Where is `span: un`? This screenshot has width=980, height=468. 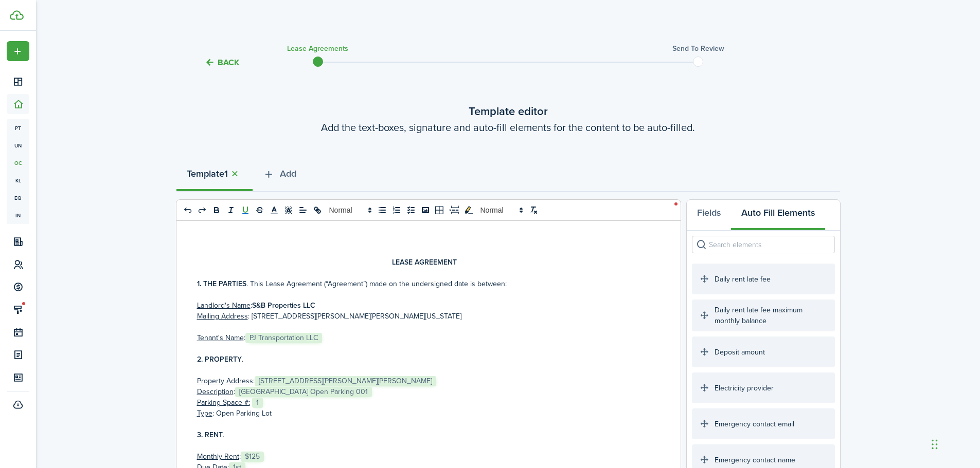
span: un is located at coordinates (18, 146).